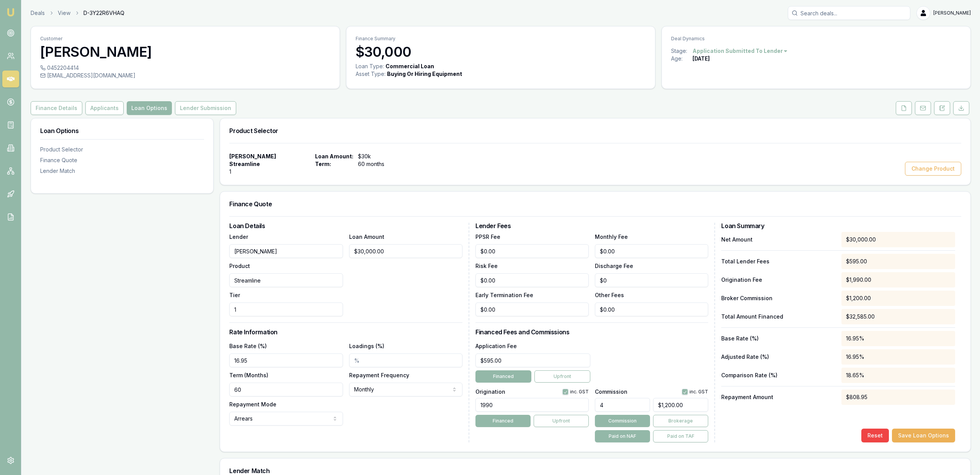 The image size is (980, 475). What do you see at coordinates (334, 156) in the screenshot?
I see `span: Loan Amount:` at bounding box center [334, 156].